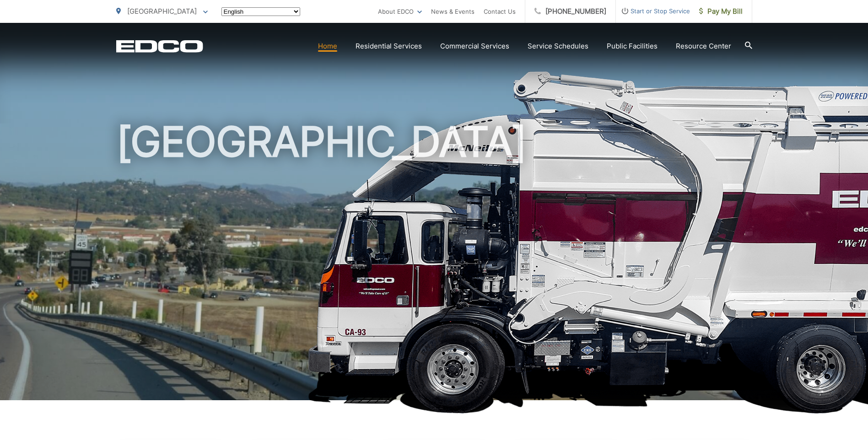 The image size is (868, 440). What do you see at coordinates (327, 46) in the screenshot?
I see `a: Home` at bounding box center [327, 46].